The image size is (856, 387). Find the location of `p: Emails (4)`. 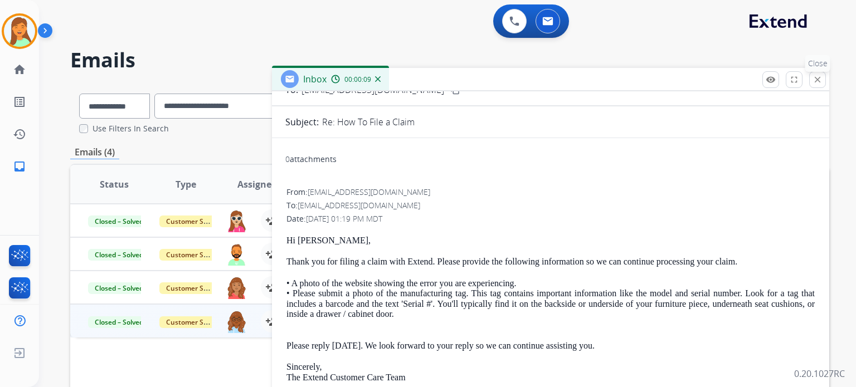

p: Emails (4) is located at coordinates (95, 152).